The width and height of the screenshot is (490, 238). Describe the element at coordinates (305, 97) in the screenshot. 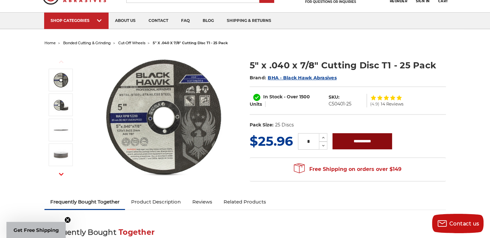

I see `span: 1500` at that location.